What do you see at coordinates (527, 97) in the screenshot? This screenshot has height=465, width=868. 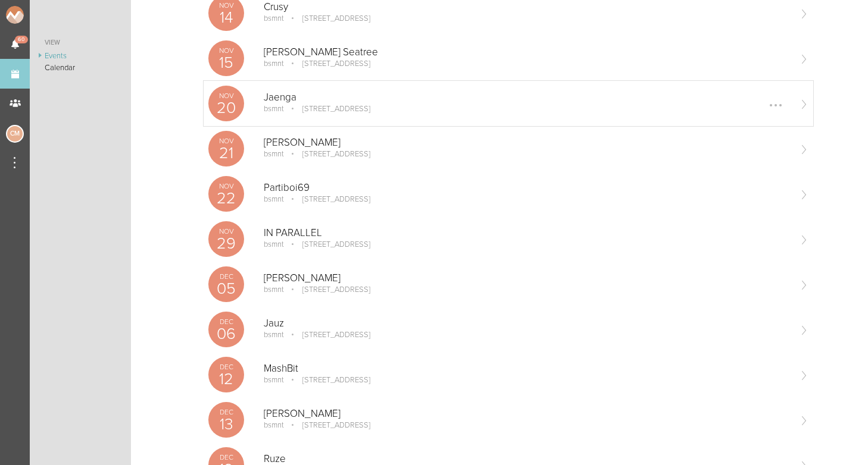 I see `p: Jaenga` at bounding box center [527, 97].